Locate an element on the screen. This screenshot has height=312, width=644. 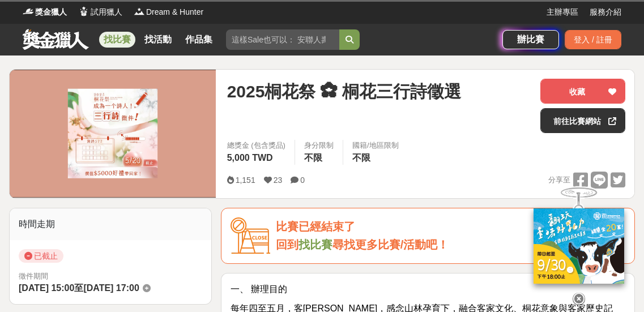
button: 收藏 is located at coordinates (582, 91).